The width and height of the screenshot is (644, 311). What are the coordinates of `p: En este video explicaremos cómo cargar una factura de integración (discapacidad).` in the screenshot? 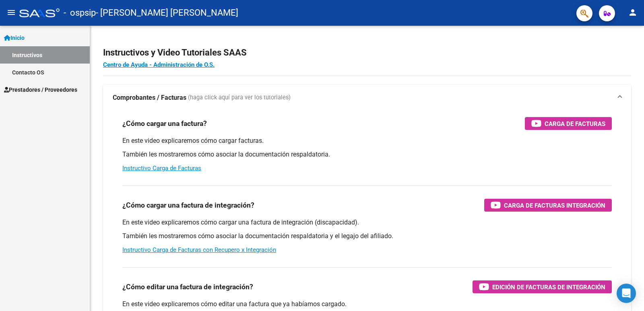 It's located at (367, 223).